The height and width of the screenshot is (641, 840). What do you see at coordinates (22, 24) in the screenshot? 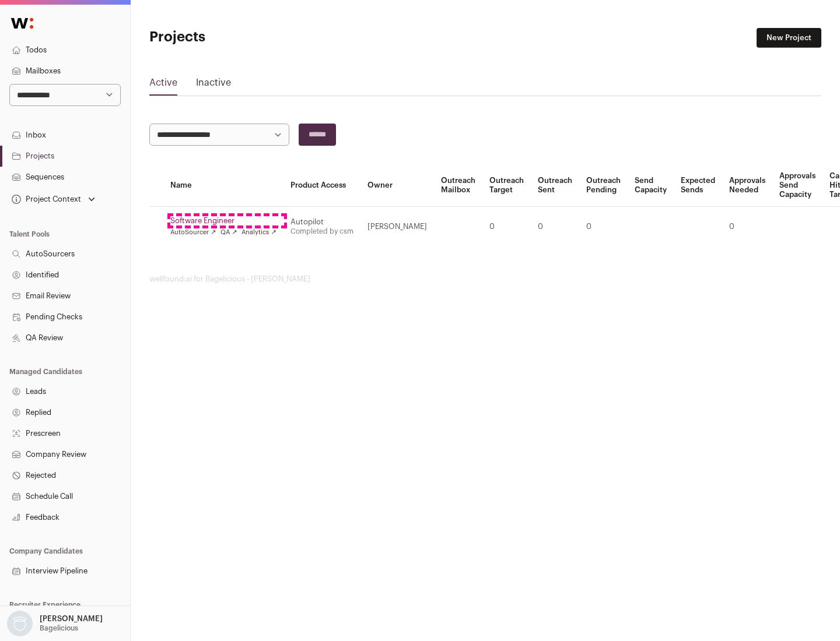
I see `img: Wellfound` at bounding box center [22, 24].